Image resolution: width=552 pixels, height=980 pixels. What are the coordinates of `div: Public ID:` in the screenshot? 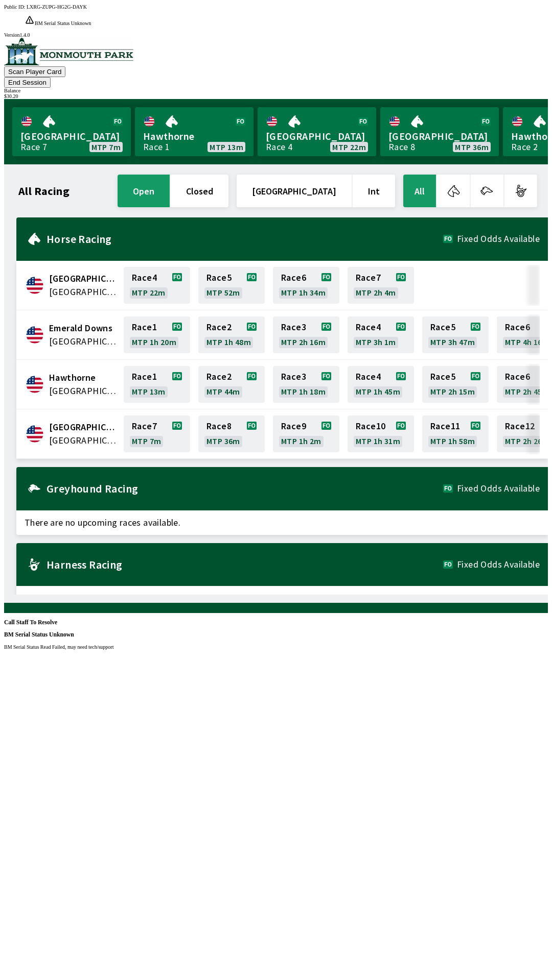 It's located at (276, 6).